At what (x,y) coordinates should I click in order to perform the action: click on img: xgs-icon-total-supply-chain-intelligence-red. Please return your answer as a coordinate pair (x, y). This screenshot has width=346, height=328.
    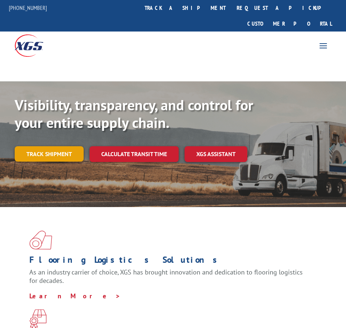
    Looking at the image, I should click on (41, 240).